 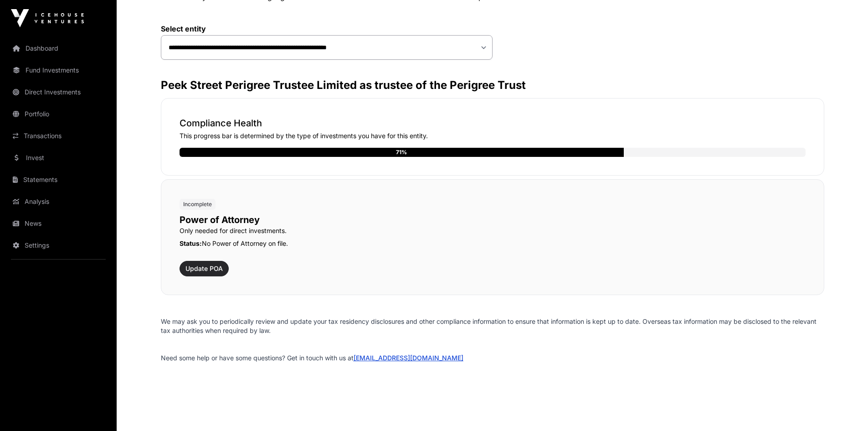 What do you see at coordinates (59, 223) in the screenshot?
I see `a: News` at bounding box center [59, 223].